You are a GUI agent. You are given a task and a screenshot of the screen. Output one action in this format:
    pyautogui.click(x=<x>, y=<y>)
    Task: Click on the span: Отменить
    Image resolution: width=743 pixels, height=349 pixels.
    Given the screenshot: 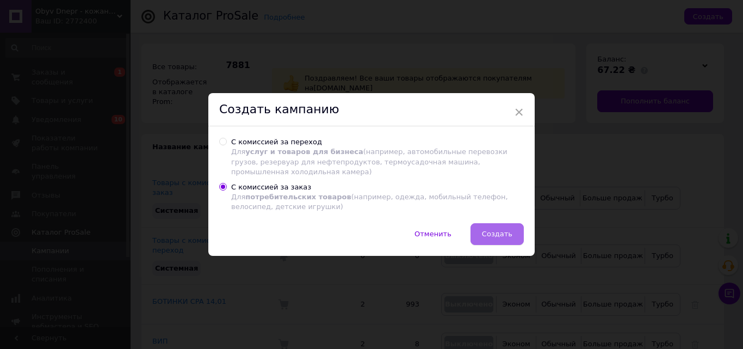 What is the action you would take?
    pyautogui.click(x=433, y=233)
    